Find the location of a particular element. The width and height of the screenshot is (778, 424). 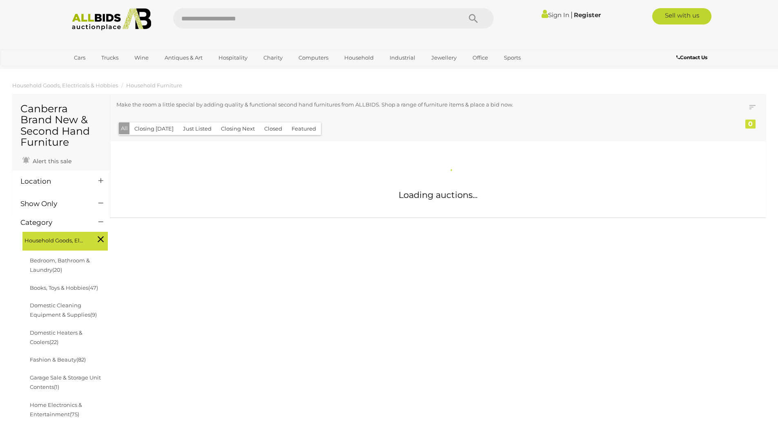

a: Office is located at coordinates (480, 58).